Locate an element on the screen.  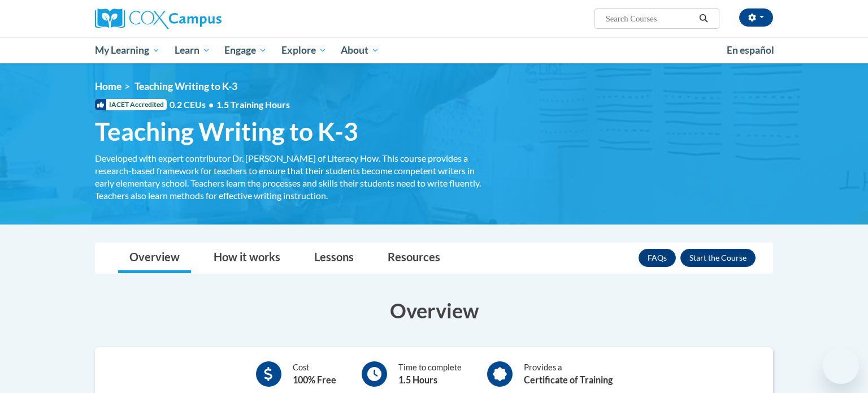
a: Learn is located at coordinates (192, 50).